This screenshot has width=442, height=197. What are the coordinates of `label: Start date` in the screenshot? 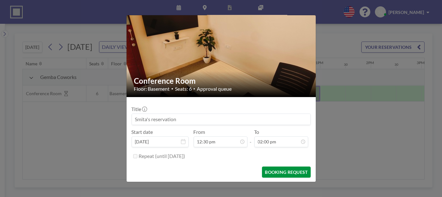 It's located at (142, 132).